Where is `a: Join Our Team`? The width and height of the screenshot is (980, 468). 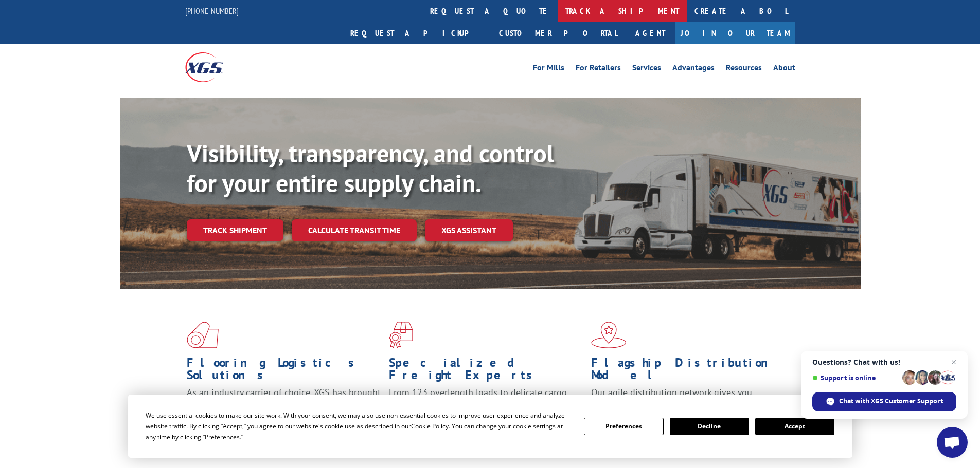
a: Join Our Team is located at coordinates (735, 33).